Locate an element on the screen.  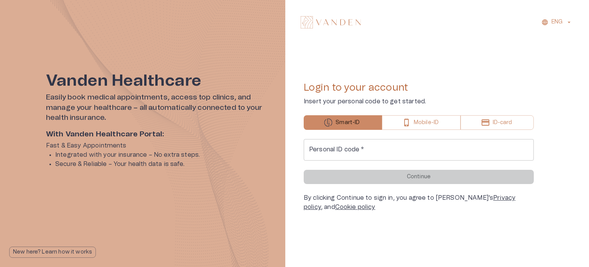
button: ENG is located at coordinates (557, 22).